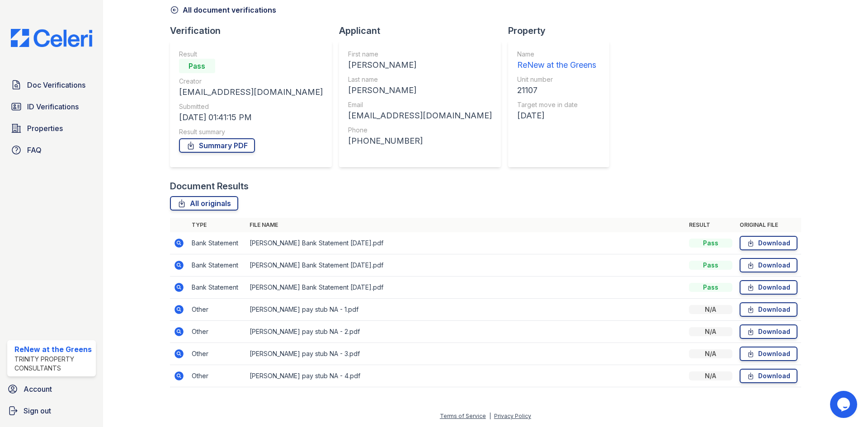 The image size is (868, 427). I want to click on div: Property, so click(562, 31).